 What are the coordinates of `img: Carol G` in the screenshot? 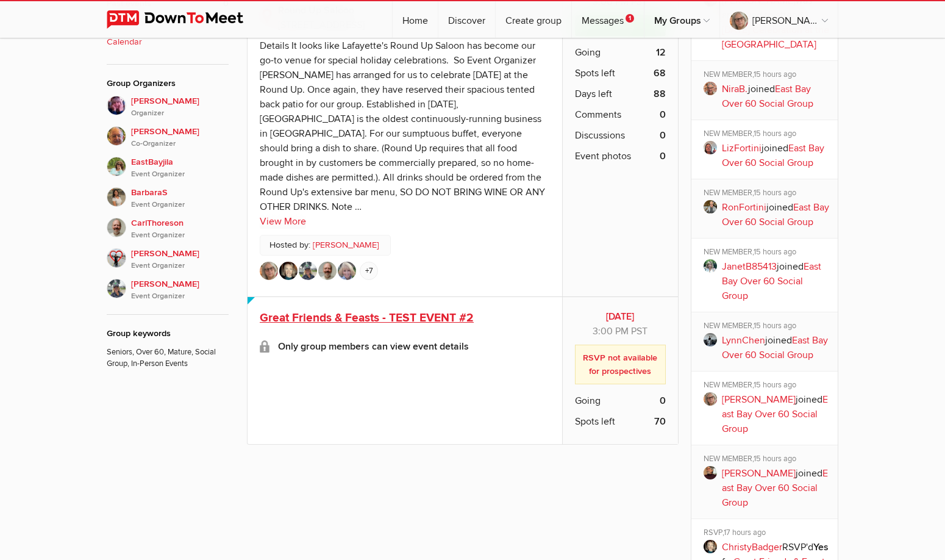 It's located at (269, 271).